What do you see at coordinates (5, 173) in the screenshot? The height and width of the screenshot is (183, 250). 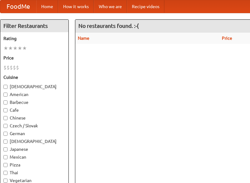 I see `input: Thai` at bounding box center [5, 173].